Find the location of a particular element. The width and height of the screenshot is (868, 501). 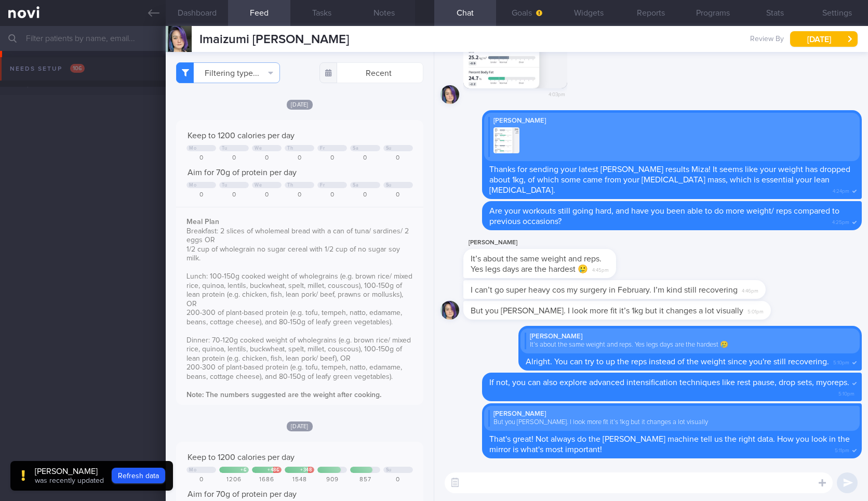

div: 1548 is located at coordinates (299, 480).